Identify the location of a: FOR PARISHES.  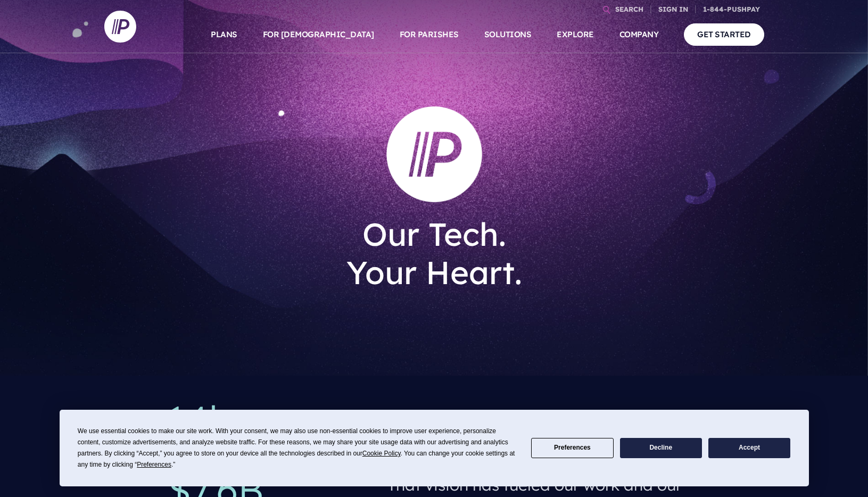
(429, 34).